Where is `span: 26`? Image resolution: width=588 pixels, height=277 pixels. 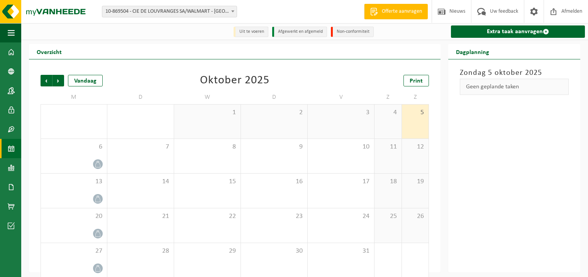 span: 26 is located at coordinates (415, 216).